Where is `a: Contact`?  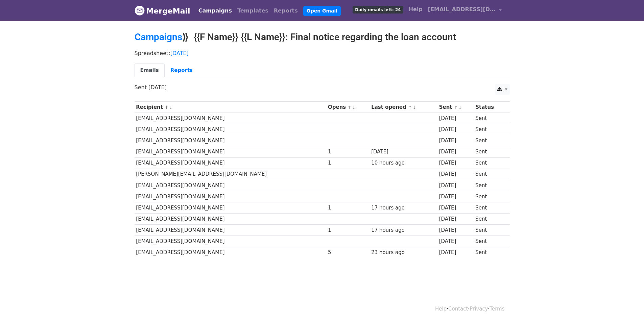
a: Contact is located at coordinates (458, 308).